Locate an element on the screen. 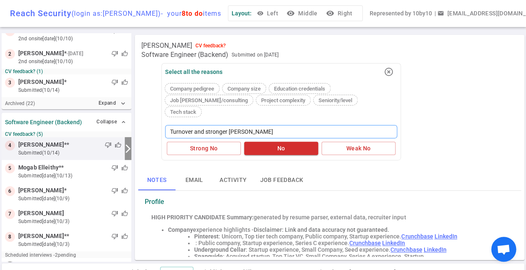 The width and height of the screenshot is (526, 270). strong: Software Engineer (Backend) is located at coordinates (43, 122).